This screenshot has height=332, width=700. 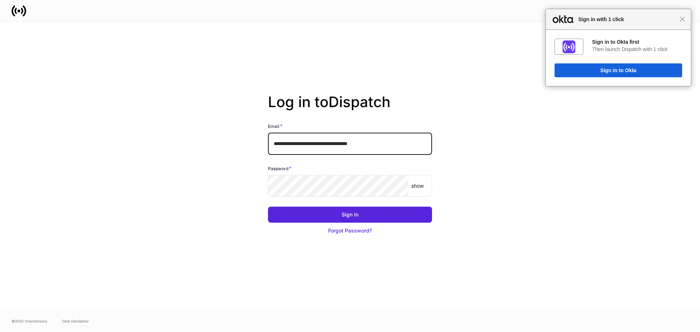 What do you see at coordinates (350, 215) in the screenshot?
I see `div: Sign In` at bounding box center [350, 215].